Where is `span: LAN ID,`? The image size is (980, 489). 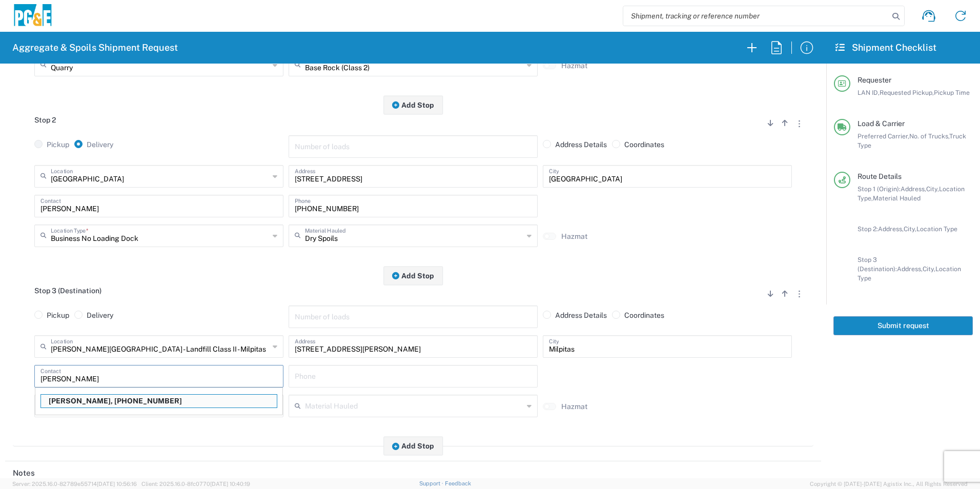 span: LAN ID, is located at coordinates (868, 92).